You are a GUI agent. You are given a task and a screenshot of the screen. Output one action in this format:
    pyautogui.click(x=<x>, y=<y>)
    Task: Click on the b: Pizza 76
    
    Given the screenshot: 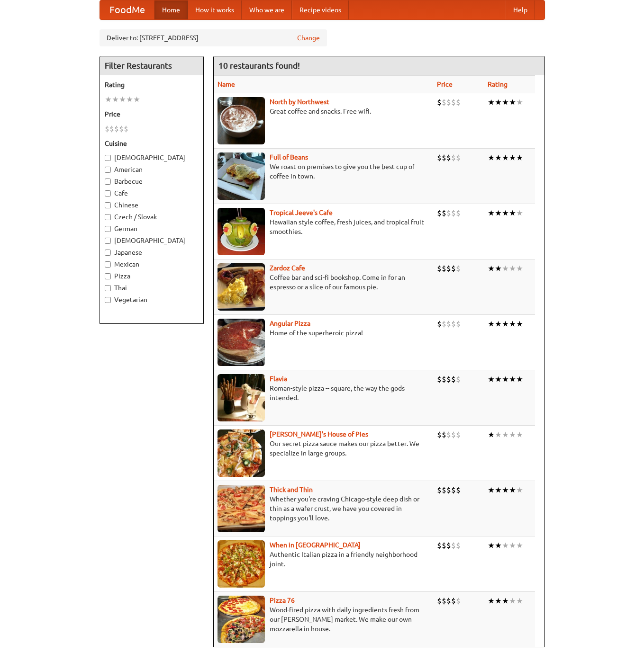 What is the action you would take?
    pyautogui.click(x=282, y=601)
    